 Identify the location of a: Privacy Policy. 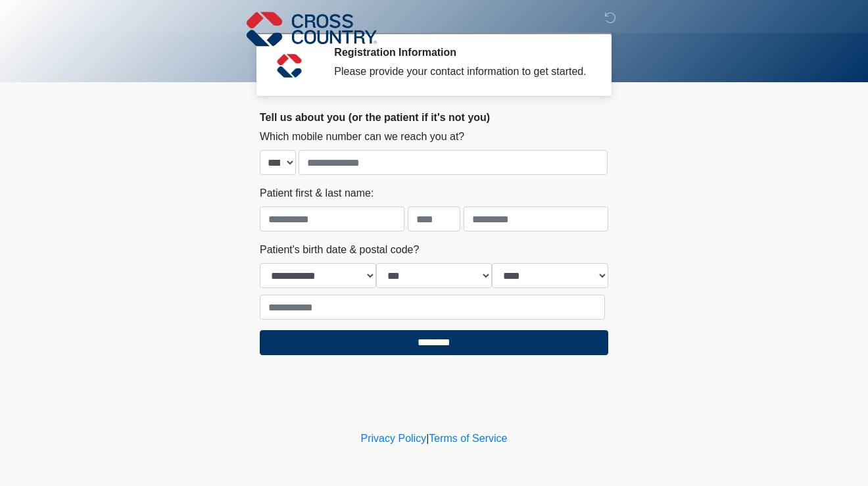
(394, 438).